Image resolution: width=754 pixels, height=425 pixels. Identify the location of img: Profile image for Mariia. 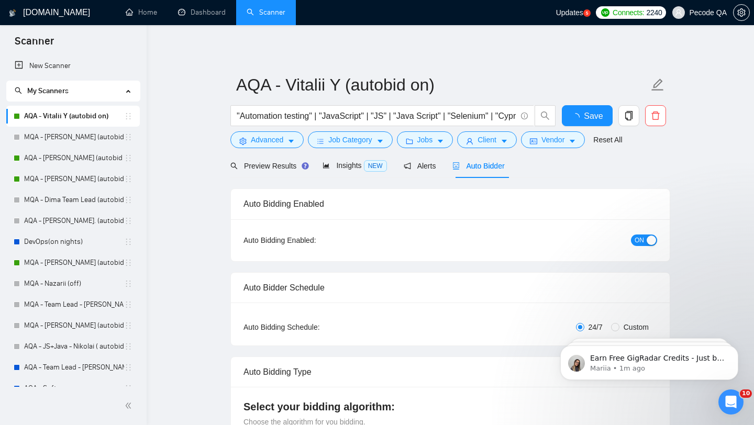
(32, 40).